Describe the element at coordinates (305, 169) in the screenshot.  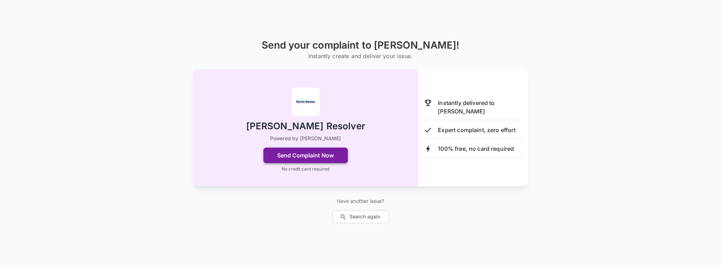
I see `p: No credit card required` at that location.